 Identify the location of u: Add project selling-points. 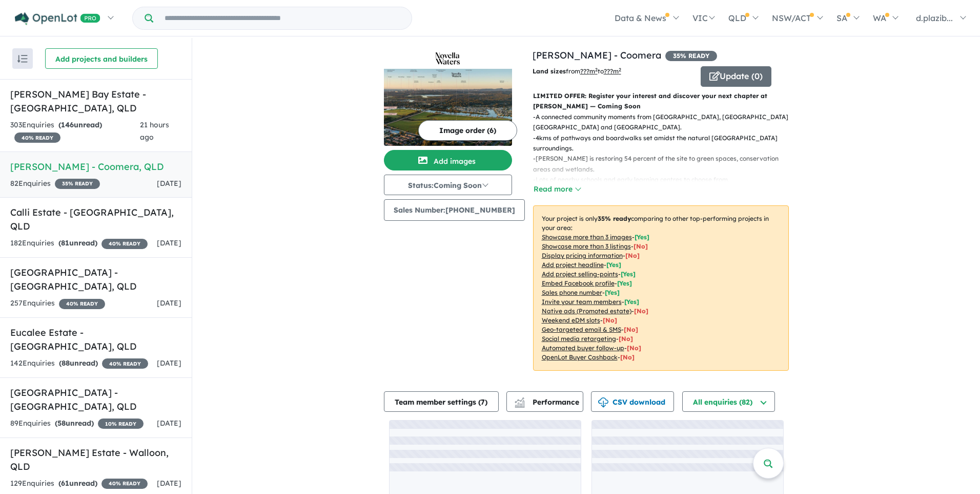
(580, 273).